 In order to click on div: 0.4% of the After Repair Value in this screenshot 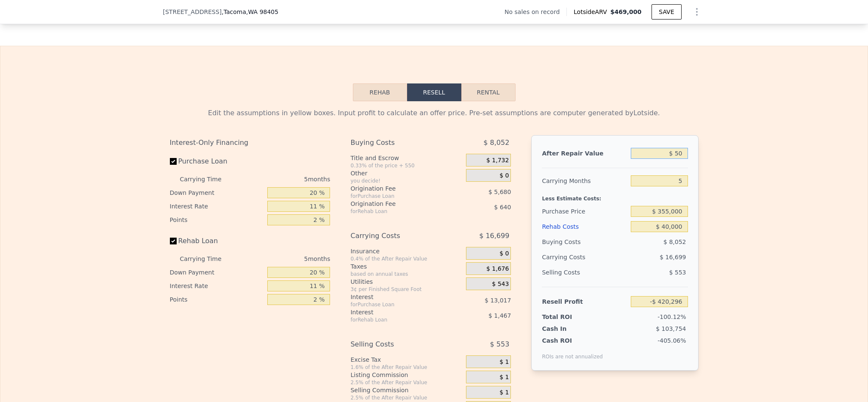, I will do `click(406, 259)`.